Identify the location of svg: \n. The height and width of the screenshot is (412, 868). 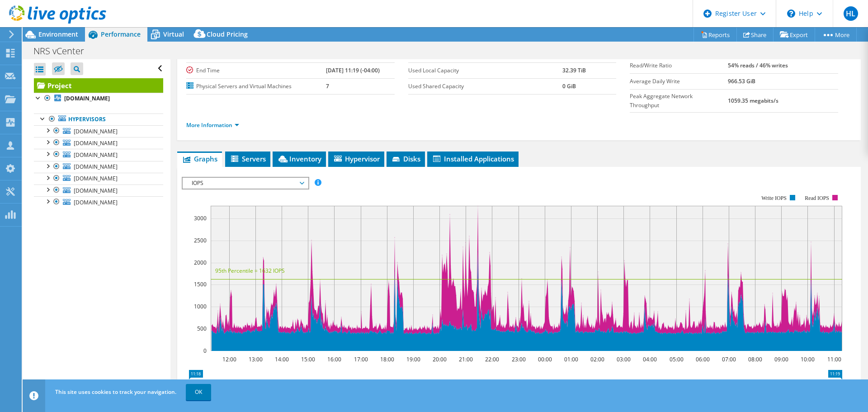
(790, 13).